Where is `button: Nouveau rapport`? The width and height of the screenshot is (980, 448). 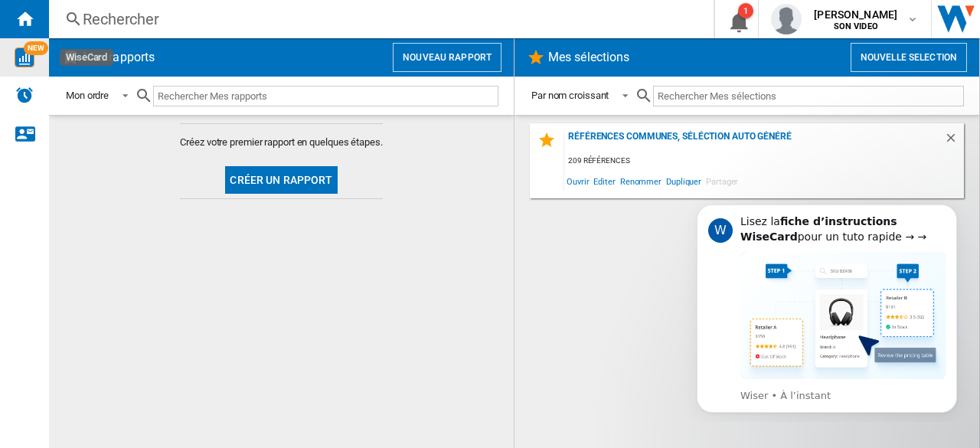
button: Nouveau rapport is located at coordinates (447, 58).